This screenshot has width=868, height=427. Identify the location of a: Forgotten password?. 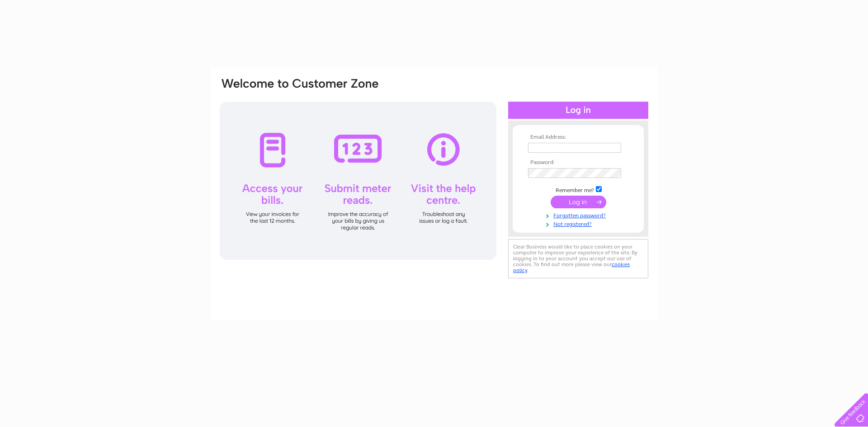
(580, 215).